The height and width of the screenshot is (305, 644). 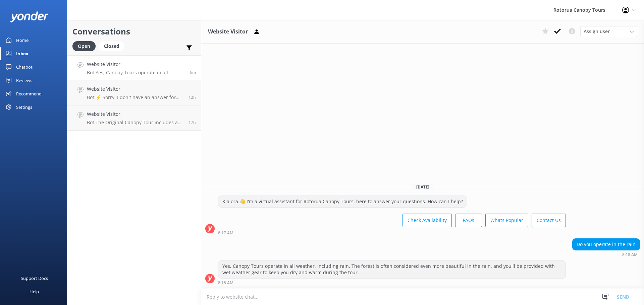 What do you see at coordinates (29, 94) in the screenshot?
I see `div: Recommend` at bounding box center [29, 94].